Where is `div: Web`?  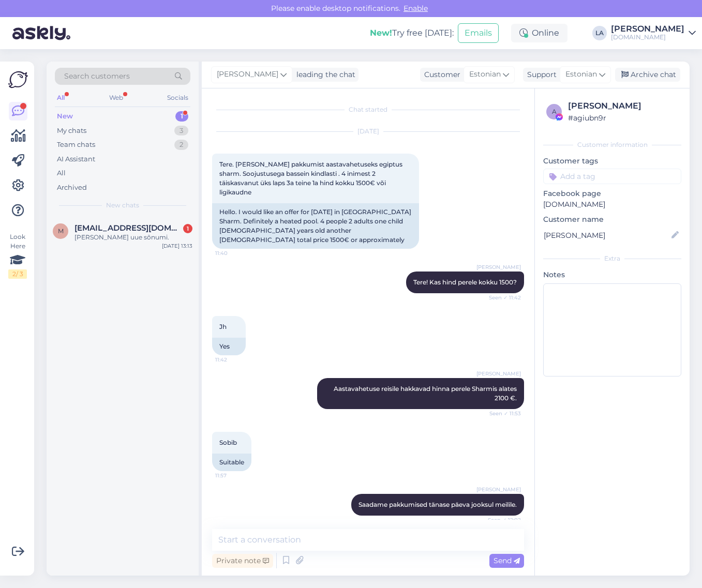 div: Web is located at coordinates (116, 98).